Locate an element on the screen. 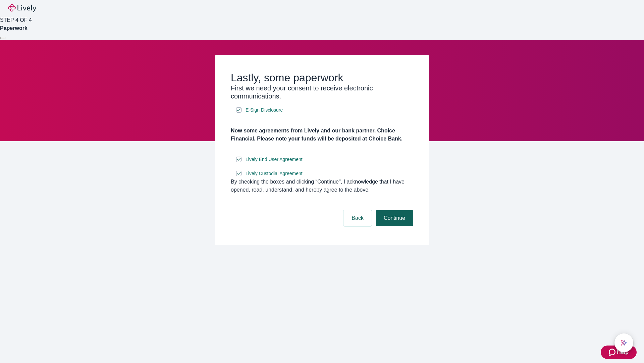 The height and width of the screenshot is (363, 644). button: Back is located at coordinates (358, 218).